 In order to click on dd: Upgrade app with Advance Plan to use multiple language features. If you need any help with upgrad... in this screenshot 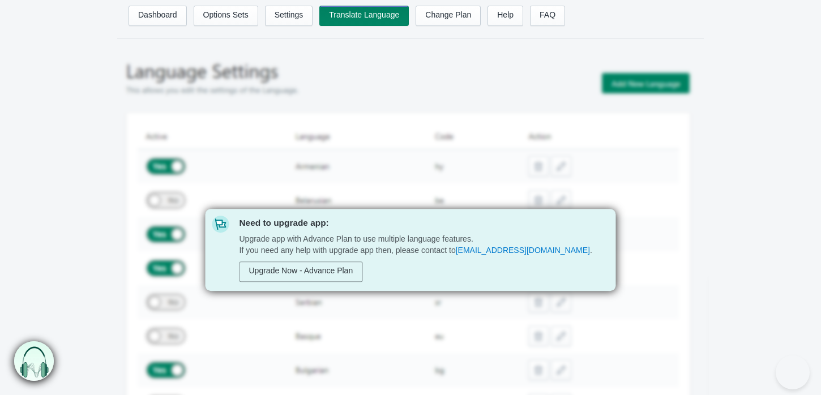, I will do `click(417, 244)`.